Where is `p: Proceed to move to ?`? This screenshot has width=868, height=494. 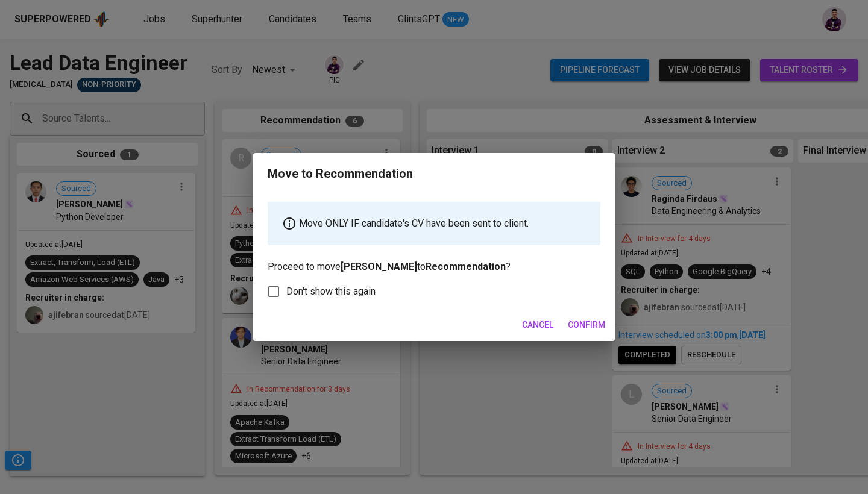
p: Proceed to move to ? is located at coordinates (434, 238).